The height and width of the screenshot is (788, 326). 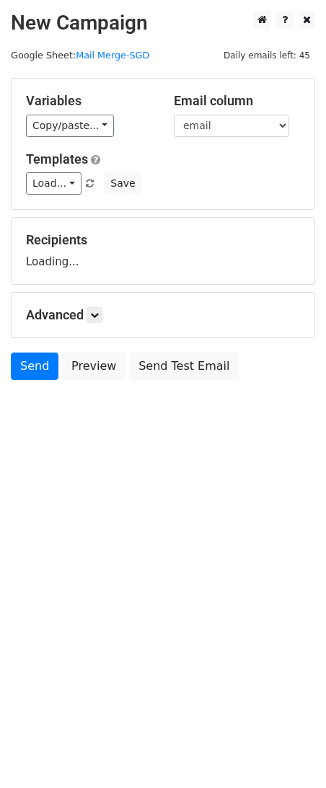 I want to click on a: Copy/paste..., so click(x=70, y=125).